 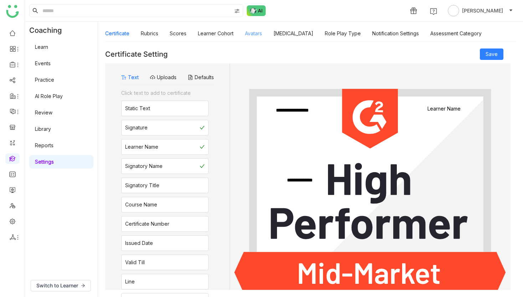 What do you see at coordinates (136, 54) in the screenshot?
I see `div: Certificate Setting` at bounding box center [136, 54].